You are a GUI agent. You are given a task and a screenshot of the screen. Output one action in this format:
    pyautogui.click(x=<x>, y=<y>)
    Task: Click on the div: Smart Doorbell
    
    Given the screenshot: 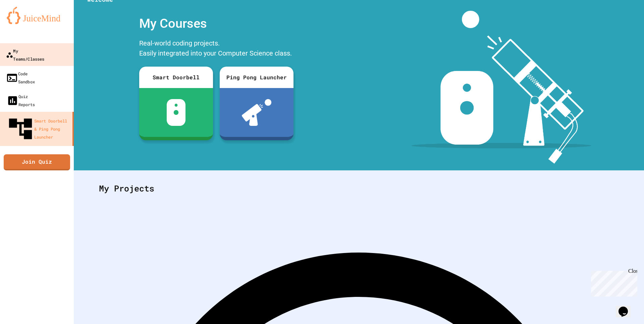 What is the action you would take?
    pyautogui.click(x=176, y=77)
    